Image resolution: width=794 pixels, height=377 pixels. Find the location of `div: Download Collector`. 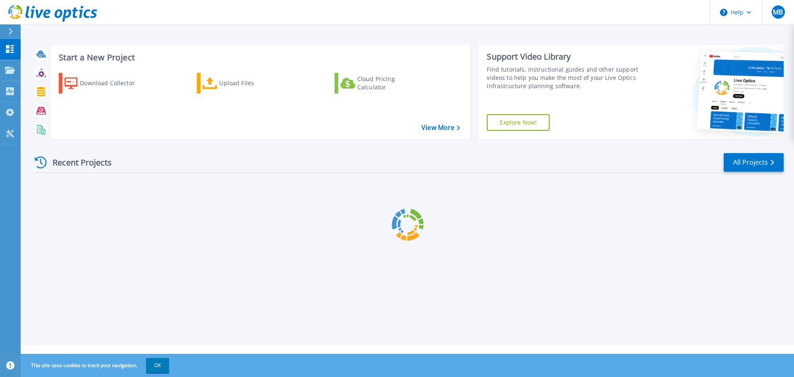

div: Download Collector is located at coordinates (113, 83).